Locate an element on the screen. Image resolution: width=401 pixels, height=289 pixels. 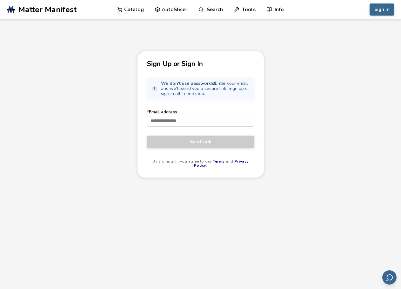
input: *Email address is located at coordinates (200, 121).